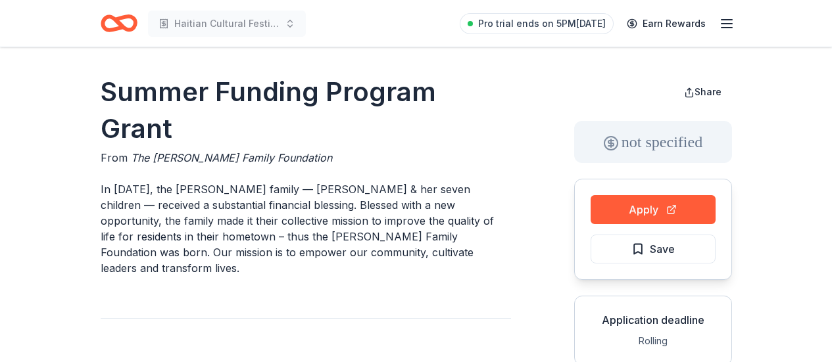 The height and width of the screenshot is (362, 832). I want to click on span: Haitian Cultural Festival, so click(227, 24).